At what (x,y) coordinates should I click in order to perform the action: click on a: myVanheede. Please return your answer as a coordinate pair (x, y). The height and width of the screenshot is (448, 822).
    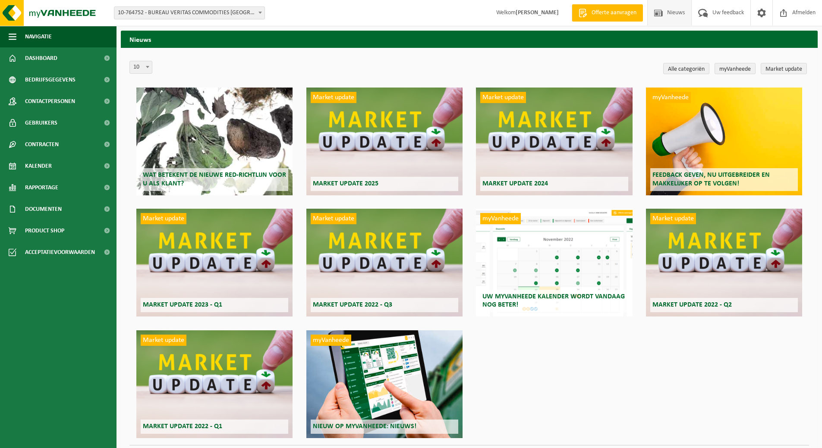
    Looking at the image, I should click on (735, 69).